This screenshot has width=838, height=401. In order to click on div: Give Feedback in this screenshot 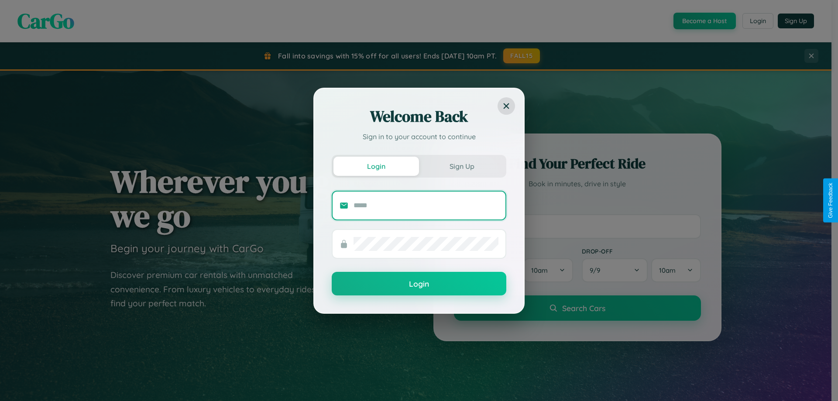, I will do `click(830, 200)`.